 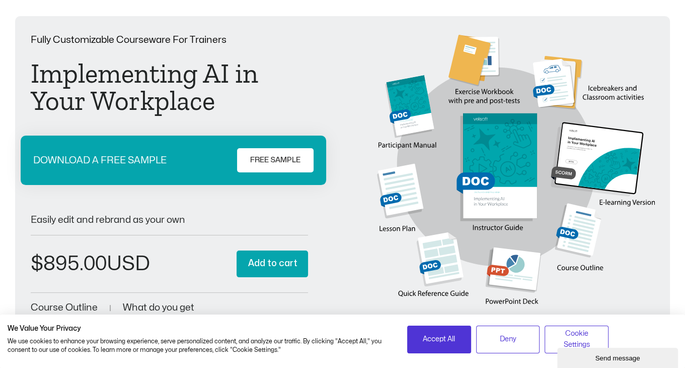 I want to click on a: FREE SAMPLE, so click(x=275, y=160).